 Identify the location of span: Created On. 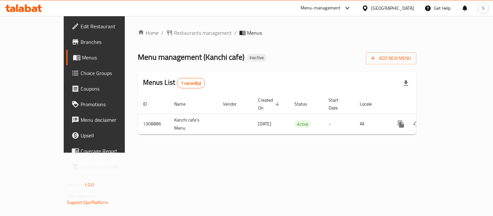
(270, 104).